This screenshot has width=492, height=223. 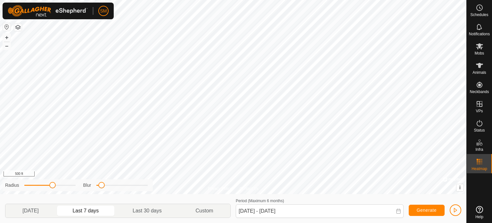 What do you see at coordinates (86, 210) in the screenshot?
I see `span: Last 7 days` at bounding box center [86, 210].